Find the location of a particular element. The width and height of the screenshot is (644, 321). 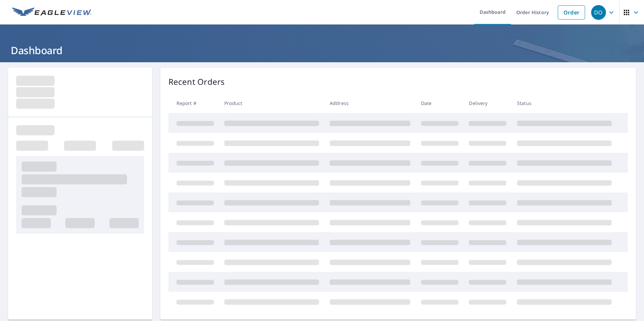

th: Product is located at coordinates (272, 103).